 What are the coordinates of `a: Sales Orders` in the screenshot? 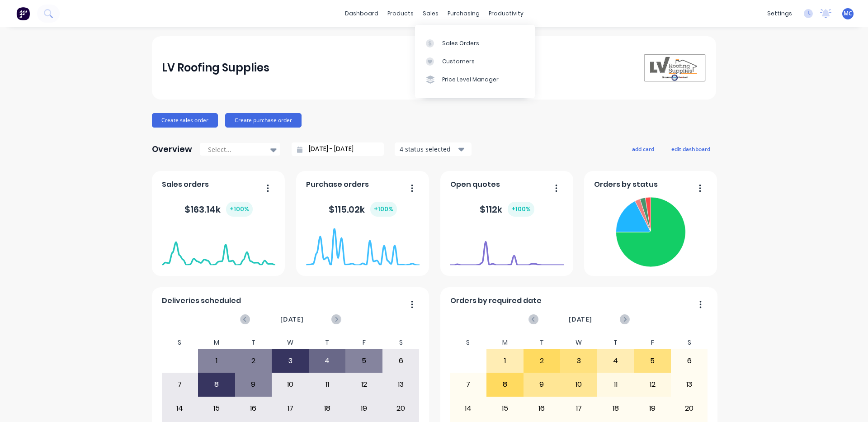 It's located at (475, 43).